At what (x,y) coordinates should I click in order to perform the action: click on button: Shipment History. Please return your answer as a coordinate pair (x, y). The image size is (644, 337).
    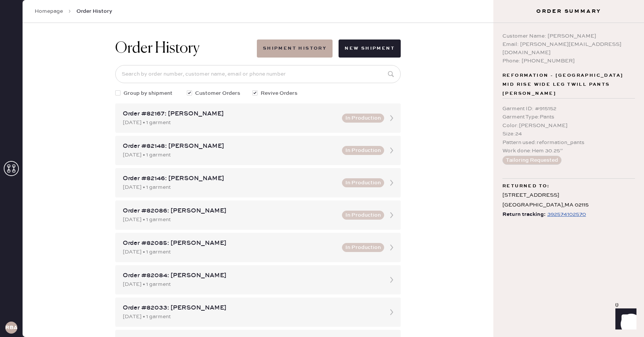
    Looking at the image, I should click on (294, 49).